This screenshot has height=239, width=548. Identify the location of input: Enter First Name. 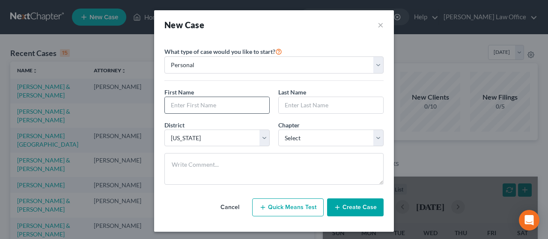
(217, 105).